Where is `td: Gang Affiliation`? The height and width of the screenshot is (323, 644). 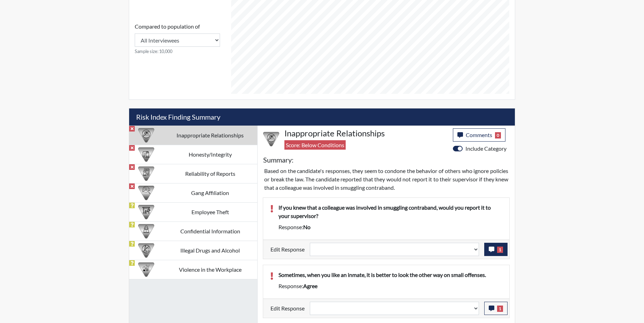
td: Gang Affiliation is located at coordinates (210, 193).